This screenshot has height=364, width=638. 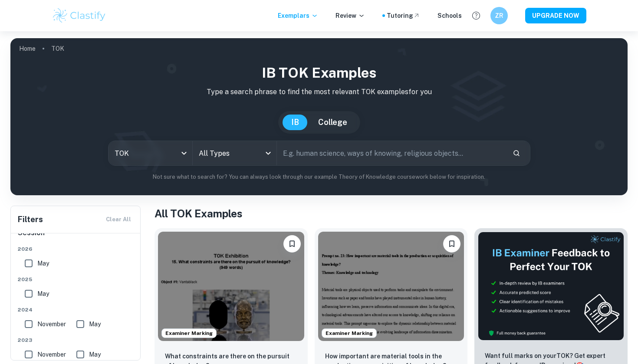 What do you see at coordinates (76, 249) in the screenshot?
I see `span: 2026` at bounding box center [76, 249].